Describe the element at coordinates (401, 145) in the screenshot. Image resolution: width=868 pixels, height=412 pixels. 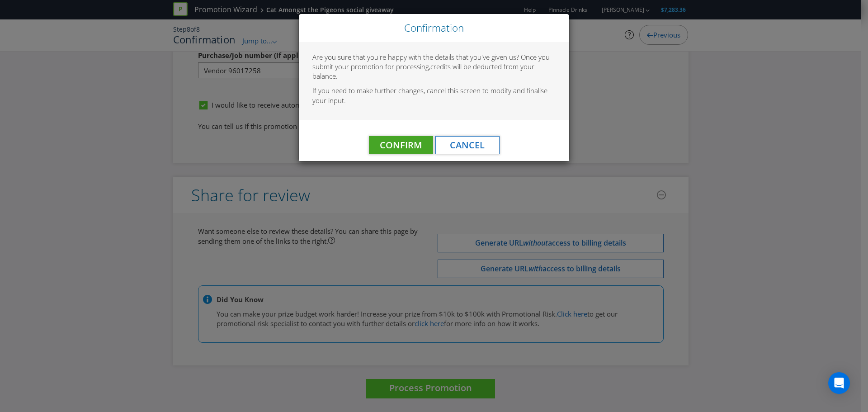
I see `button: Confirm` at that location.